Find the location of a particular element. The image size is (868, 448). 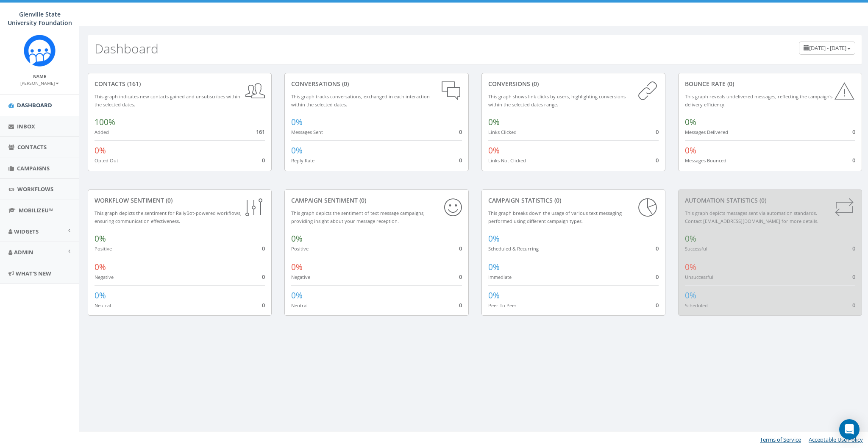

span: 100% is located at coordinates (105, 122).